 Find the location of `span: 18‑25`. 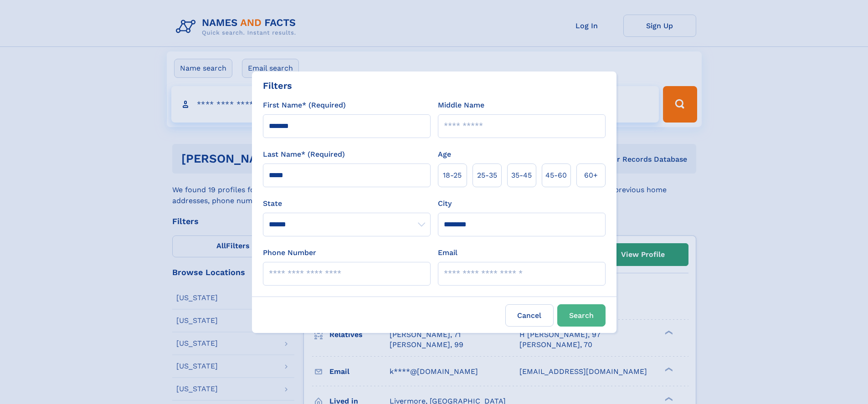

span: 18‑25 is located at coordinates (452, 175).